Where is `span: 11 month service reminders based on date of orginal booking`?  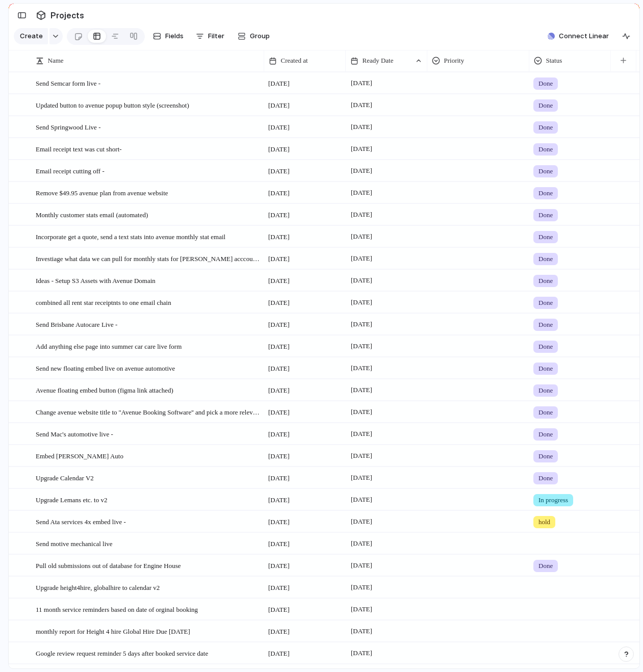 span: 11 month service reminders based on date of orginal booking is located at coordinates (117, 608).